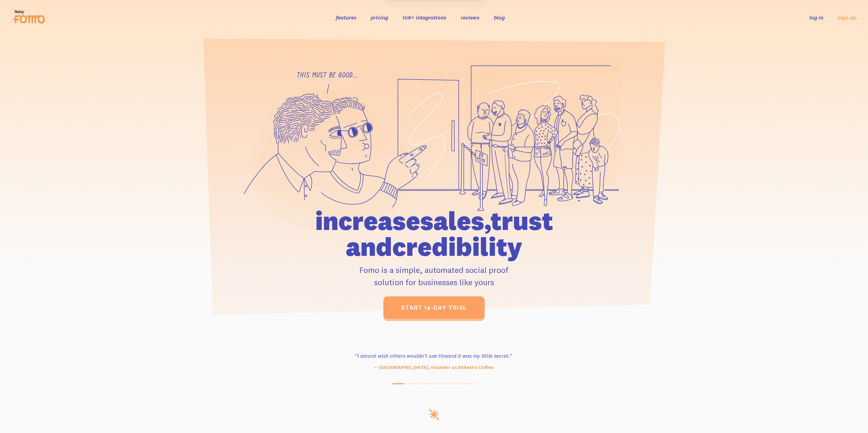 This screenshot has height=433, width=868. What do you see at coordinates (816, 18) in the screenshot?
I see `a: log in` at bounding box center [816, 18].